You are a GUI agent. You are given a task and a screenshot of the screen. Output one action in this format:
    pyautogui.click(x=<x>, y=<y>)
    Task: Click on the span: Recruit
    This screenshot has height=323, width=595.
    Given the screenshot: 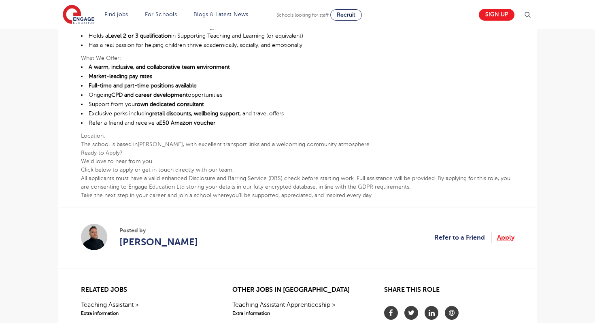 What is the action you would take?
    pyautogui.click(x=346, y=15)
    